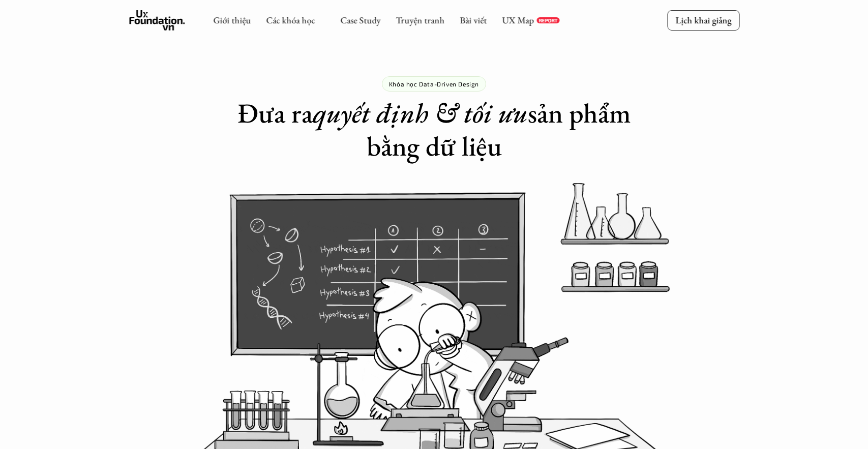 Image resolution: width=868 pixels, height=449 pixels. I want to click on a: Giới thiệu, so click(232, 20).